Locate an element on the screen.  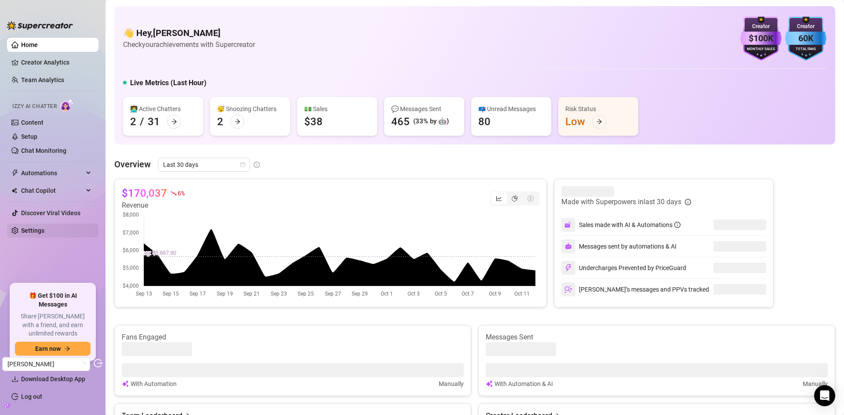
span: loading is located at coordinates (83, 364).